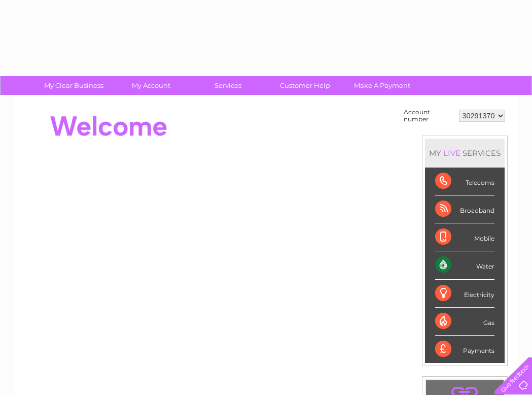  I want to click on a: Services, so click(228, 85).